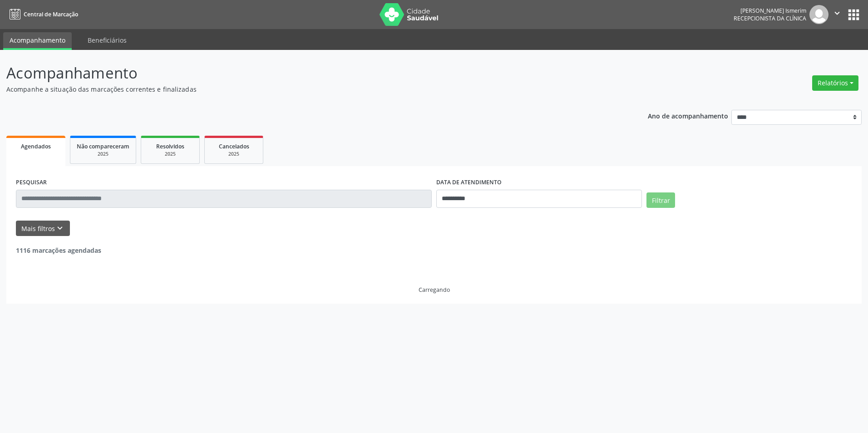  Describe the element at coordinates (60, 229) in the screenshot. I see `i: keyboard_arrow_down` at that location.